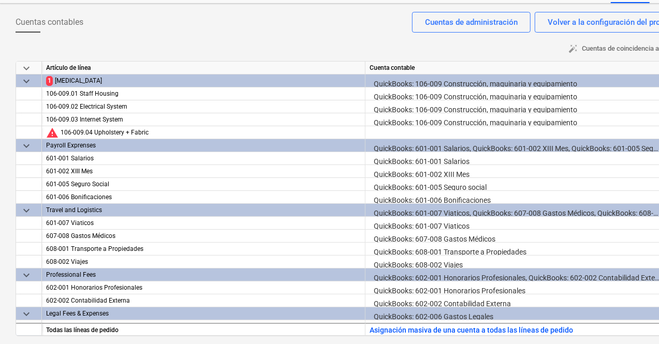 This screenshot has width=659, height=344. I want to click on div: 608-002 Viajes, so click(203, 262).